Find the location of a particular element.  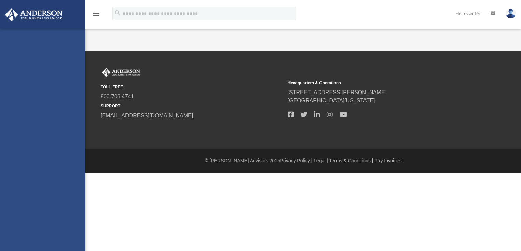

a: Legal | is located at coordinates (321, 161).